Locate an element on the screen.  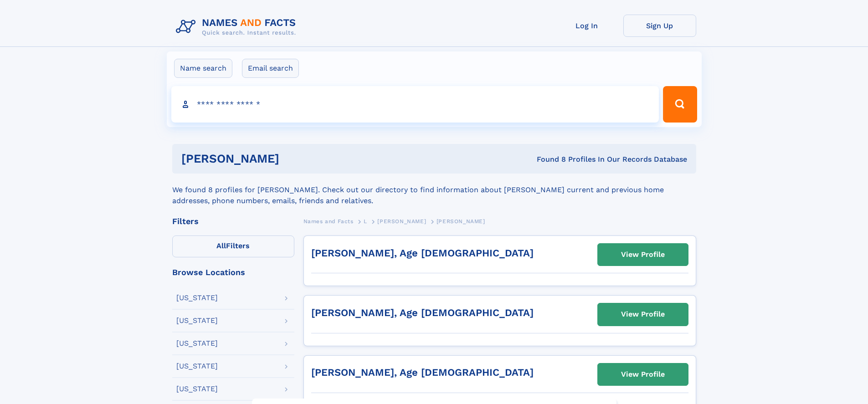
label: Email search is located at coordinates (271, 69).